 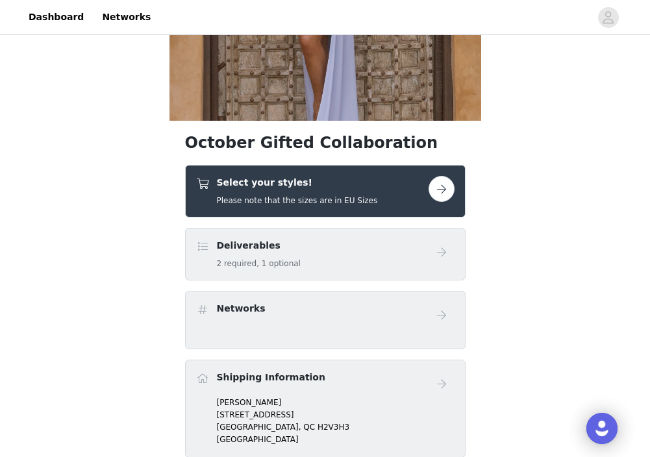 What do you see at coordinates (259, 246) in the screenshot?
I see `h4: Deliverables` at bounding box center [259, 246].